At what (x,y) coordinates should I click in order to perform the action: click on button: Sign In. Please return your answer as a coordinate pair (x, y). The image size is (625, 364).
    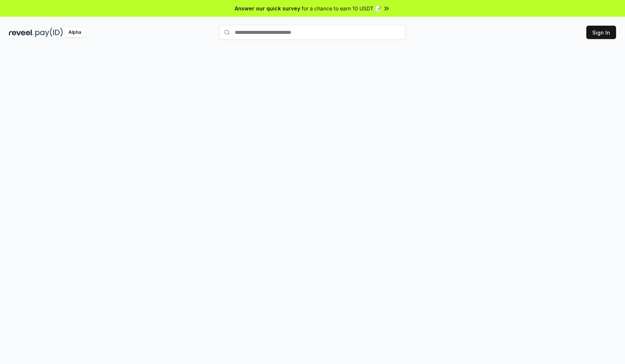
    Looking at the image, I should click on (601, 32).